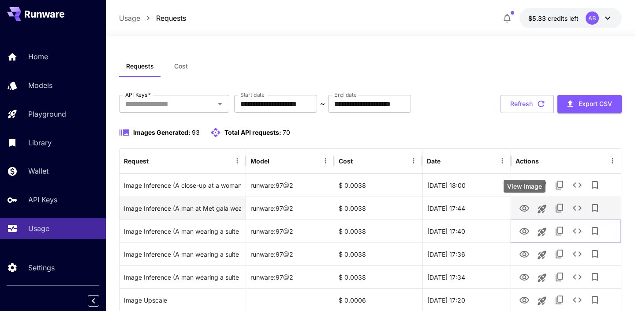 The width and height of the screenshot is (635, 311). I want to click on p: Home, so click(38, 56).